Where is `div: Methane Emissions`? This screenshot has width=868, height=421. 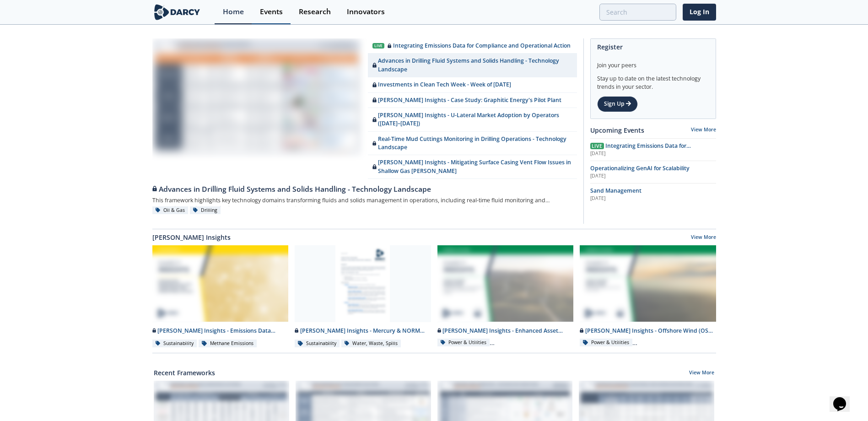
div: Methane Emissions is located at coordinates (228, 343).